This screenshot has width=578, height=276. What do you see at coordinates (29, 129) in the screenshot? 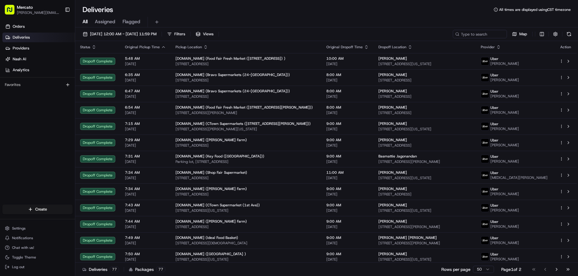
I see `span: Knowledge Base` at bounding box center [29, 129].